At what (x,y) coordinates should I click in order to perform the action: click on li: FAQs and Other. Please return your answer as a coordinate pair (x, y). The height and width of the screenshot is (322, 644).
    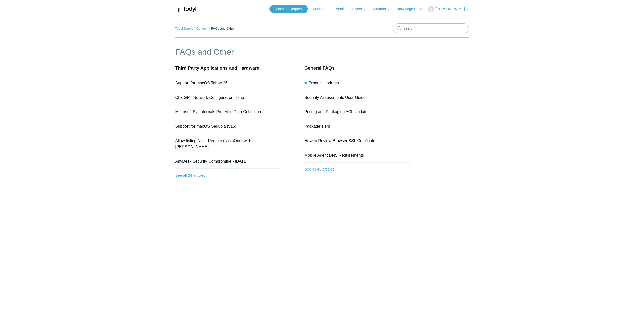
    Looking at the image, I should click on (221, 28).